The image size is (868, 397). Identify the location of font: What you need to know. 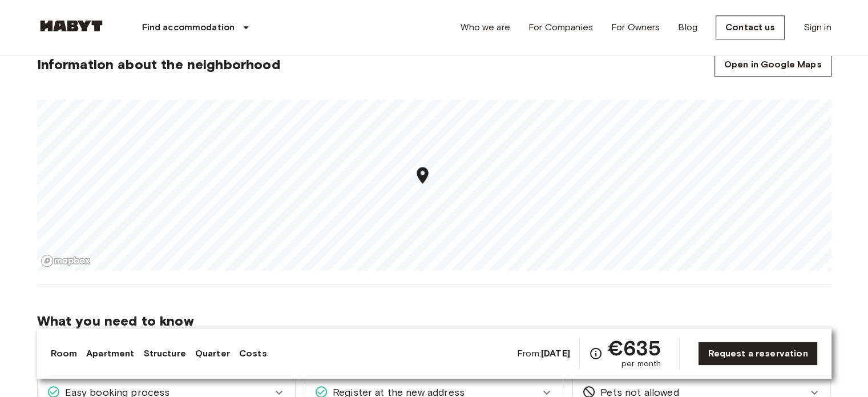
(115, 321).